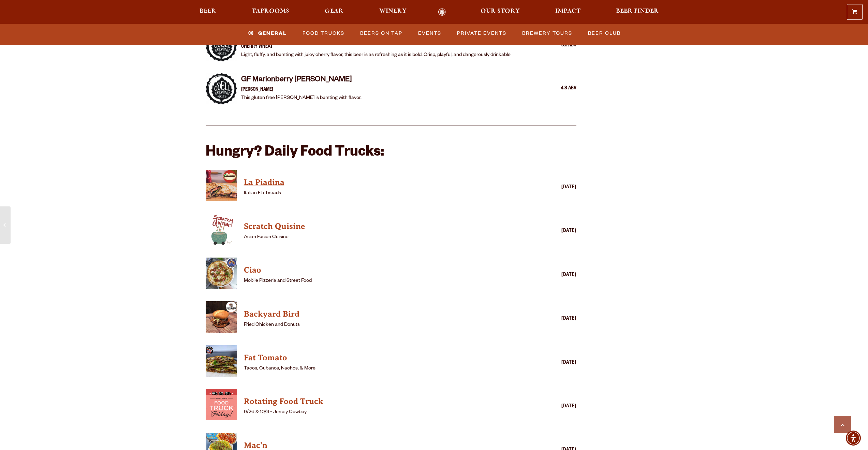  What do you see at coordinates (381, 33) in the screenshot?
I see `a: Beers on Tap` at bounding box center [381, 33].